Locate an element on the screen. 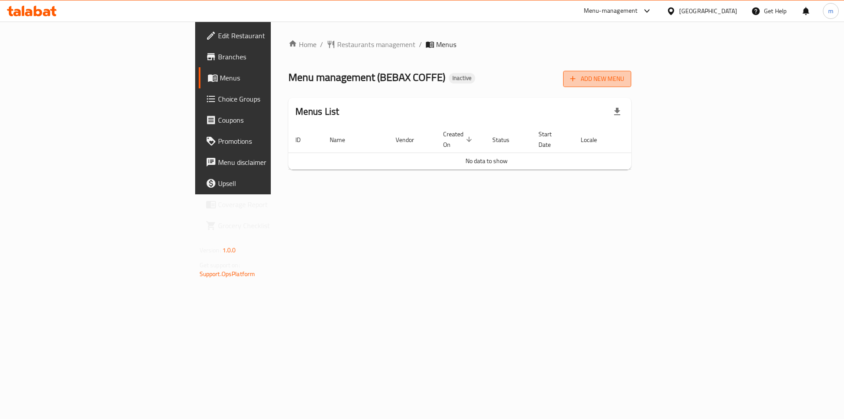 Image resolution: width=844 pixels, height=419 pixels. span: Locale is located at coordinates (594, 140).